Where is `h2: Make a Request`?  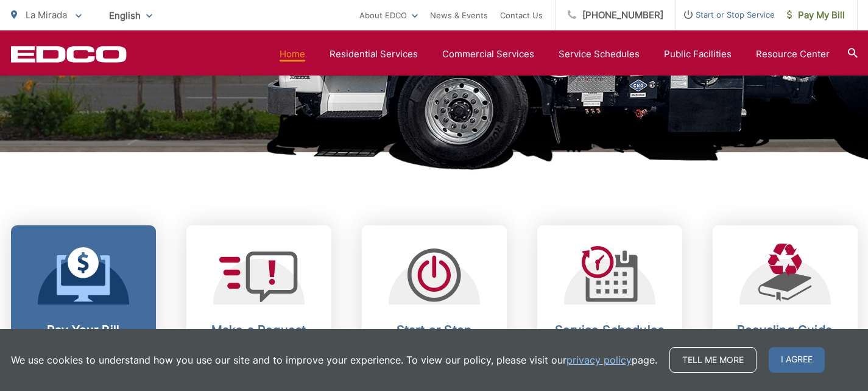
h2: Make a Request is located at coordinates (259, 330).